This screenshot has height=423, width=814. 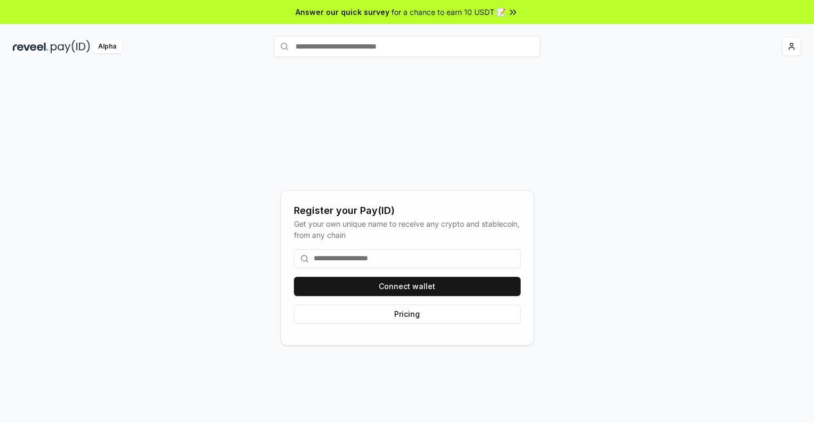 I want to click on img: pay_id, so click(x=70, y=46).